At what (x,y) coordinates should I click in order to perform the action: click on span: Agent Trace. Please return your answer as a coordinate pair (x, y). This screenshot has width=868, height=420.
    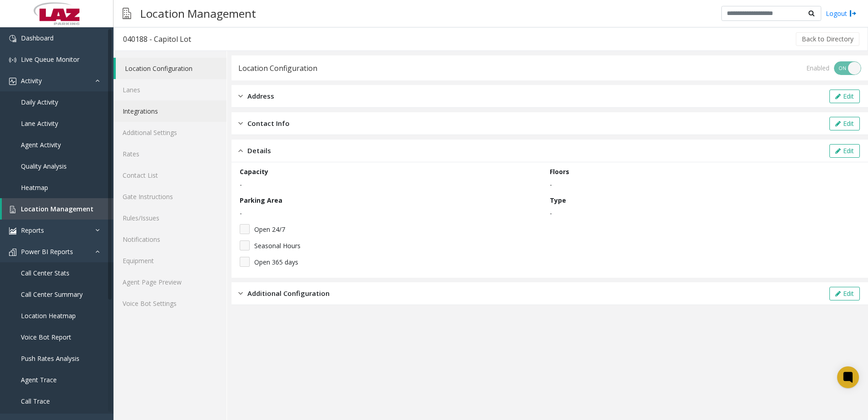
    Looking at the image, I should click on (39, 379).